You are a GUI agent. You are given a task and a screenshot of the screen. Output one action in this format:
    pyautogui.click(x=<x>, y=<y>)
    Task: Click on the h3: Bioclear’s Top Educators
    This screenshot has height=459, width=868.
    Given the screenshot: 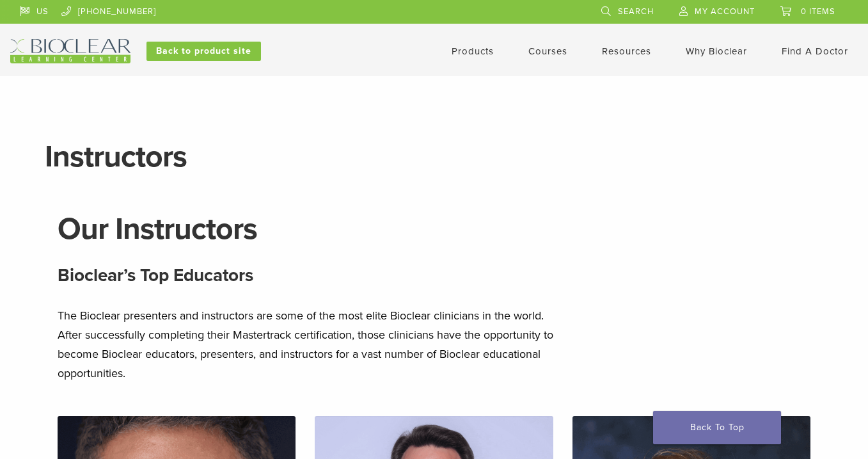 What is the action you would take?
    pyautogui.click(x=434, y=275)
    